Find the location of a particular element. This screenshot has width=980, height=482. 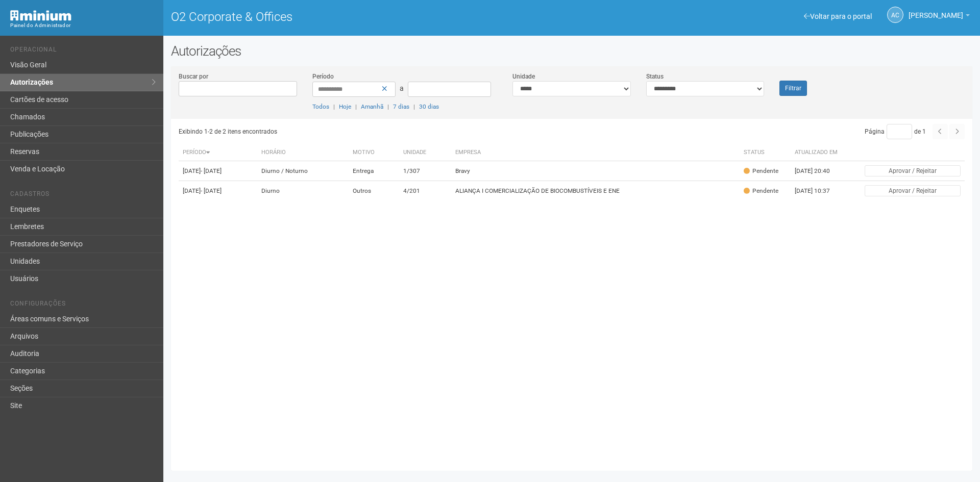

th: Atualizado em is located at coordinates (819, 153).